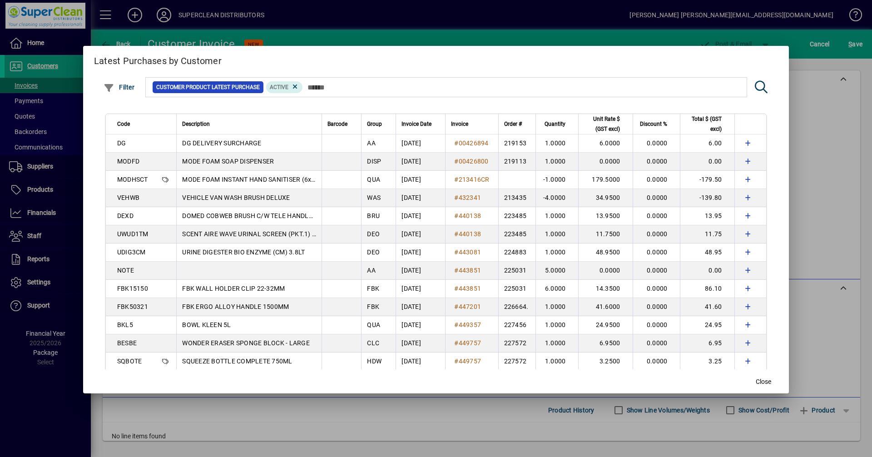  What do you see at coordinates (125, 325) in the screenshot?
I see `span: BKL5` at bounding box center [125, 325].